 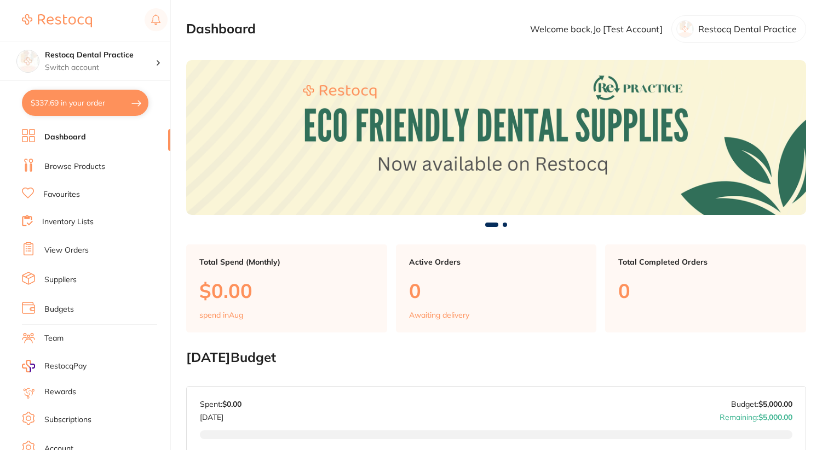 I want to click on a: Favourites, so click(x=61, y=195).